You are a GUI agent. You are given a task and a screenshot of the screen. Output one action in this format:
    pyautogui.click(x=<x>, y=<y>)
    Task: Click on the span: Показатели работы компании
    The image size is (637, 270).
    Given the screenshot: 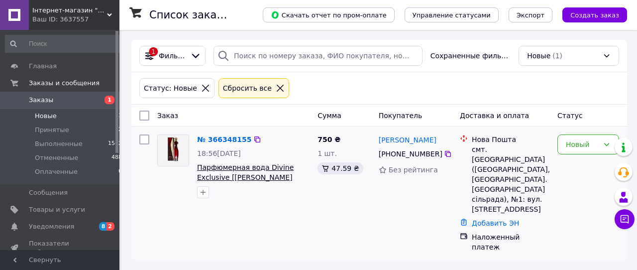 What is the action you would take?
    pyautogui.click(x=60, y=248)
    